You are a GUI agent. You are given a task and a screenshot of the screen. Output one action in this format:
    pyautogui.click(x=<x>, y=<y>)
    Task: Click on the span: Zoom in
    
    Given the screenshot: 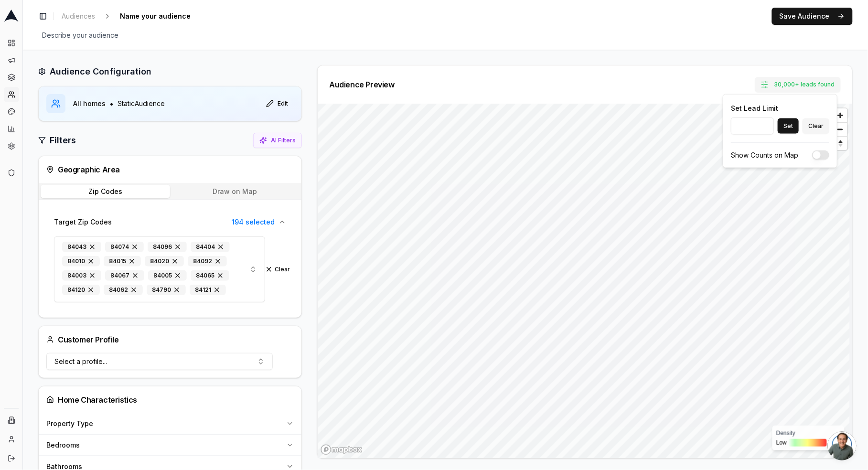 What is the action you would take?
    pyautogui.click(x=840, y=115)
    